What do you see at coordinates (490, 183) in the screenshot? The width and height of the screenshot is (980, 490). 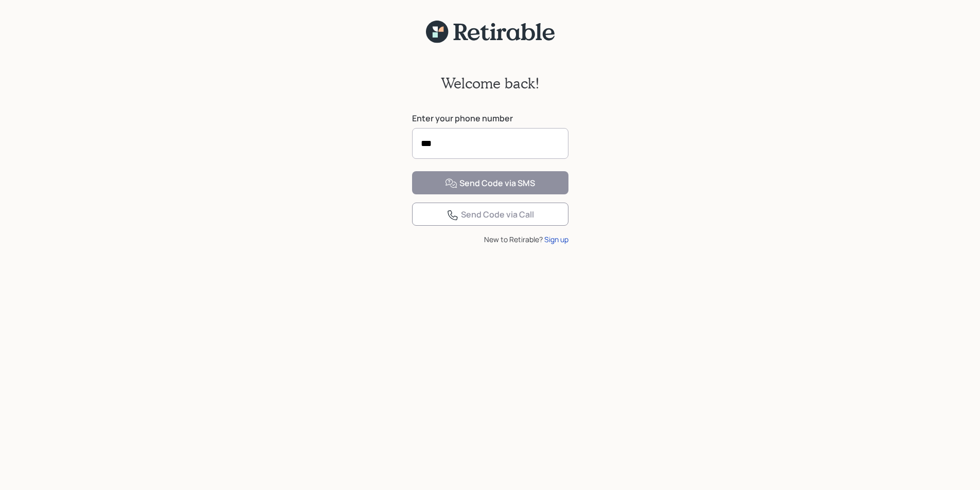 I see `button: Send Code via SMS` at bounding box center [490, 183].